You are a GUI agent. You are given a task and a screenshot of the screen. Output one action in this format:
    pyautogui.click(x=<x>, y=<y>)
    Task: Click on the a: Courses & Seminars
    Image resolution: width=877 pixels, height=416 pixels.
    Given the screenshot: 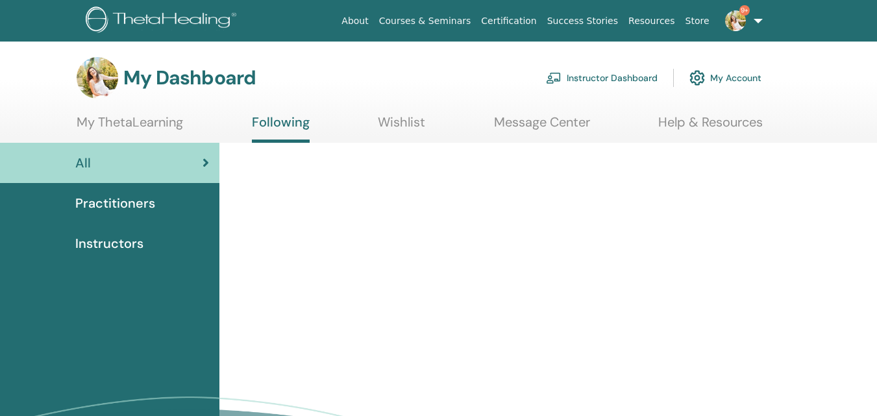 What is the action you would take?
    pyautogui.click(x=425, y=21)
    